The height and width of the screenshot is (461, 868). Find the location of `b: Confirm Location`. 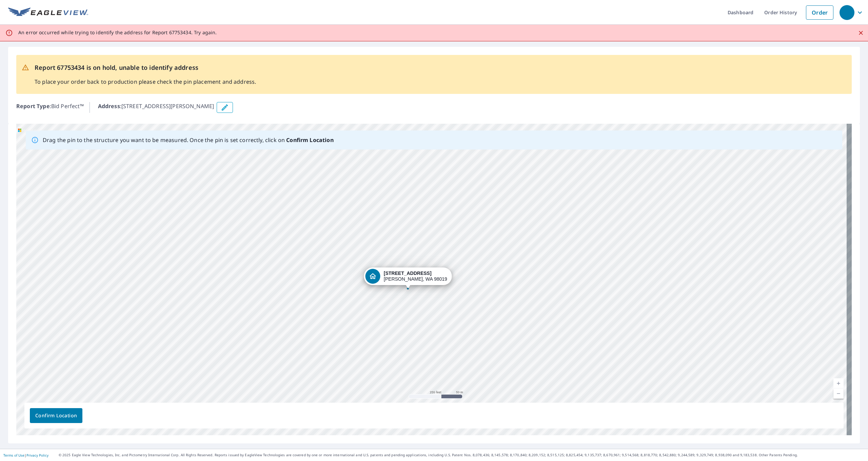

b: Confirm Location is located at coordinates (310, 140).